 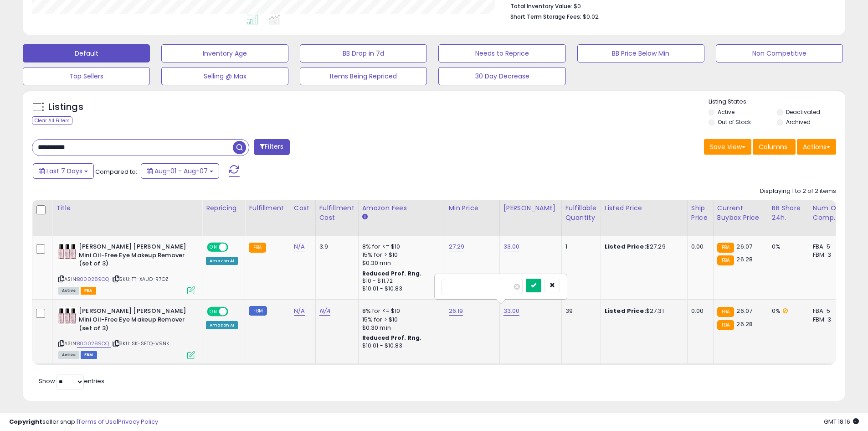 I want to click on span: Compared to:, so click(x=117, y=172).